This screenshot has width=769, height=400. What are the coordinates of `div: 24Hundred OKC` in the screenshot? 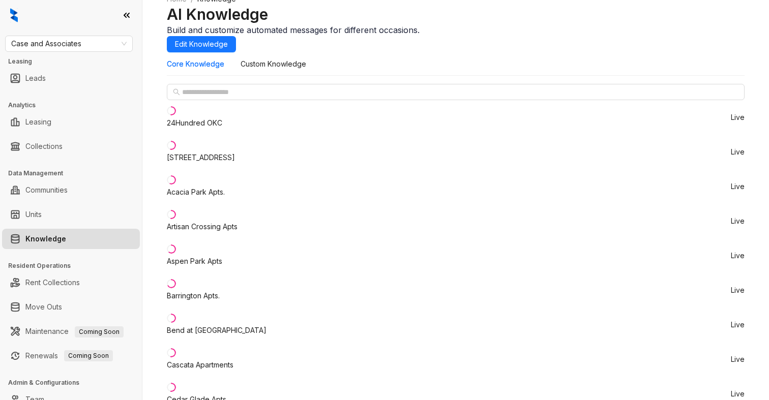 It's located at (194, 123).